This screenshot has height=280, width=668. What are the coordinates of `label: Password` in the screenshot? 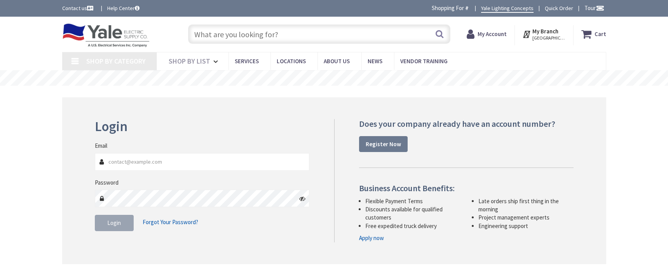 It's located at (106, 183).